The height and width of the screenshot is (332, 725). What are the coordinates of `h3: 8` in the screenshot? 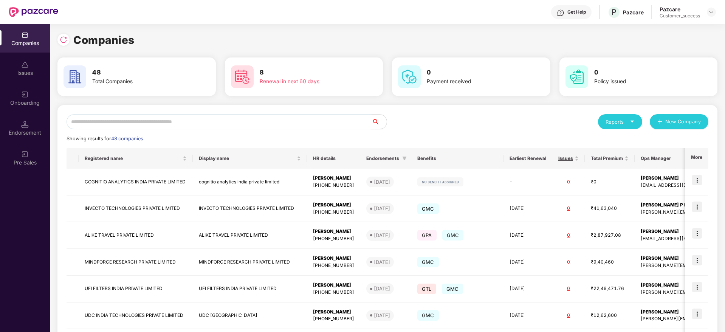 It's located at (307, 73).